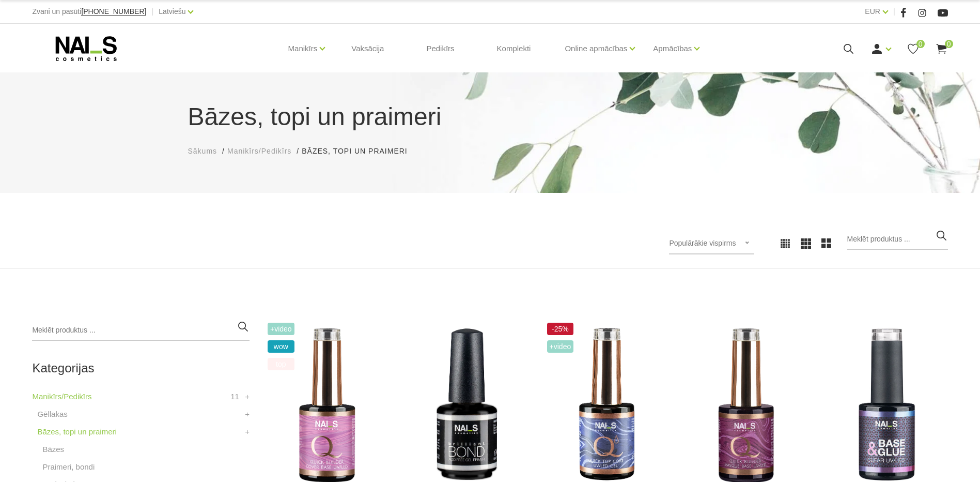 The height and width of the screenshot is (482, 980). I want to click on a: Pedikīrs, so click(440, 49).